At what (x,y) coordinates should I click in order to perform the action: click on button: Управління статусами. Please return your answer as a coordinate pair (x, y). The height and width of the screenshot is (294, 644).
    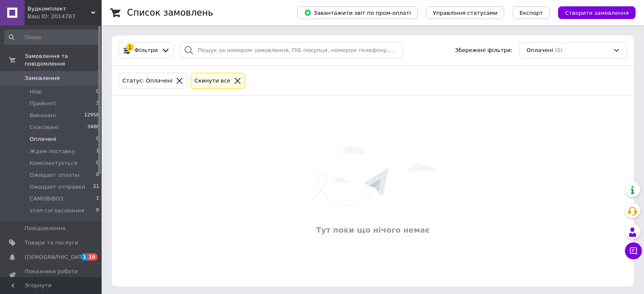
    Looking at the image, I should click on (465, 13).